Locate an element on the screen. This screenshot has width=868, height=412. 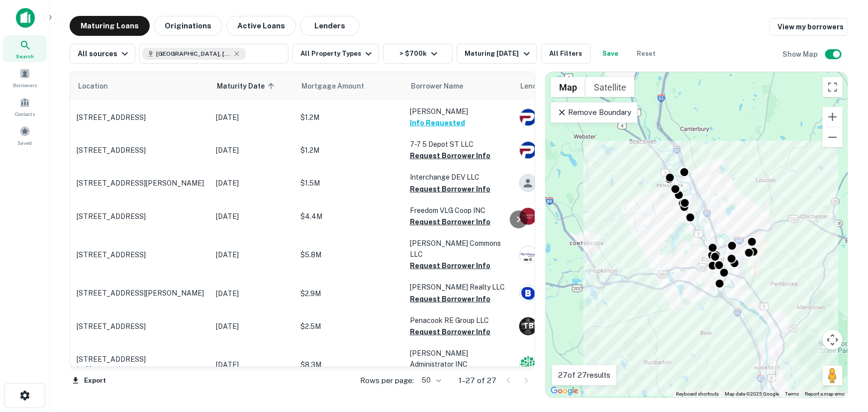
div: 0 0 is located at coordinates (696, 234).